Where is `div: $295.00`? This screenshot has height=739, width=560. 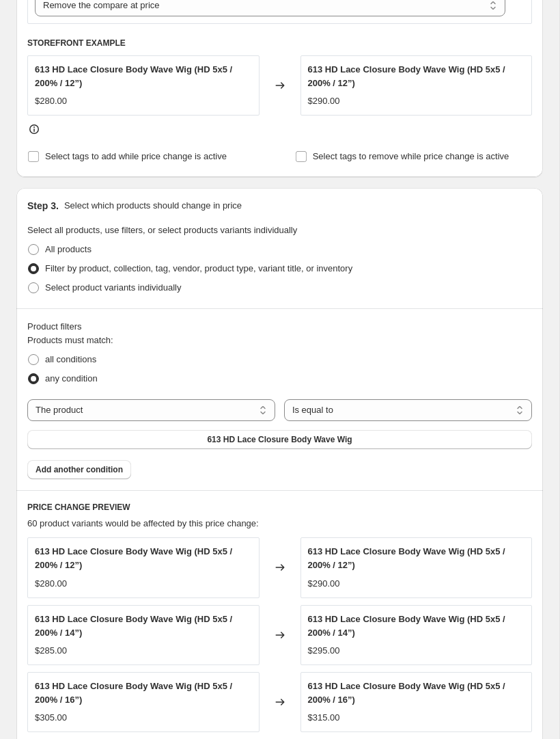 div: $295.00 is located at coordinates (324, 650).